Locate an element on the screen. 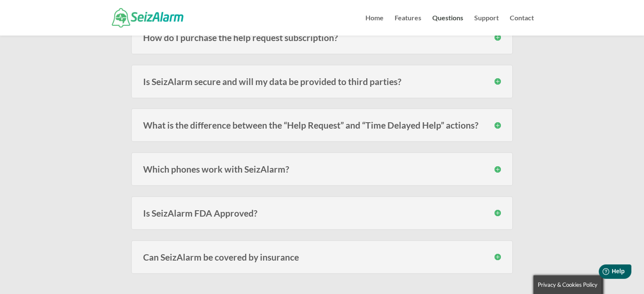 This screenshot has height=294, width=644. h3: Can SeizAlarm be covered by insurance is located at coordinates (322, 257).